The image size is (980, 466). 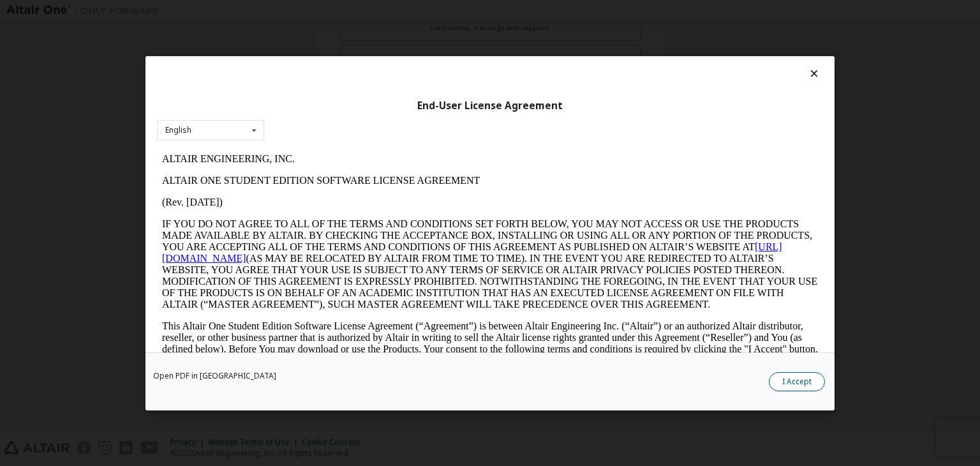 I want to click on div: End-User License Agreement, so click(x=490, y=106).